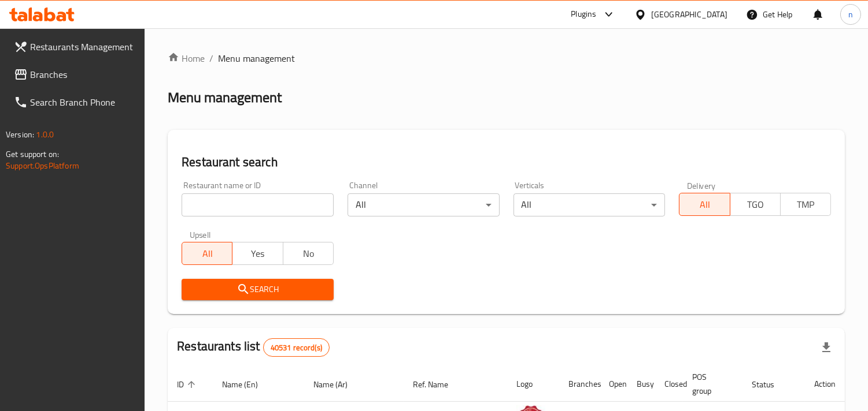 The height and width of the screenshot is (411, 868). I want to click on button: TGO, so click(755, 204).